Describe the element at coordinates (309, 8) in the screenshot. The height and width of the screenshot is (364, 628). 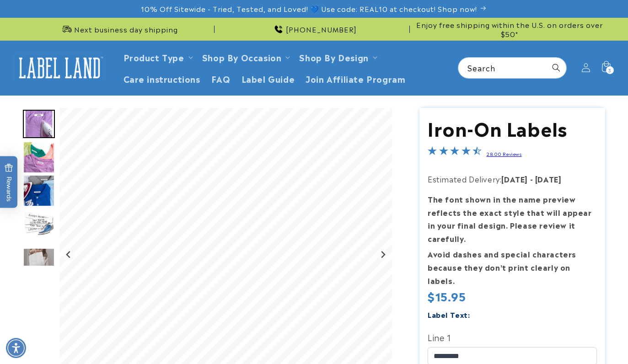
I see `span: 10% Off Sitewide - Tried, Tested, and Loved! 💙 Use code: REAL10 at checkout! Shop now!` at that location.